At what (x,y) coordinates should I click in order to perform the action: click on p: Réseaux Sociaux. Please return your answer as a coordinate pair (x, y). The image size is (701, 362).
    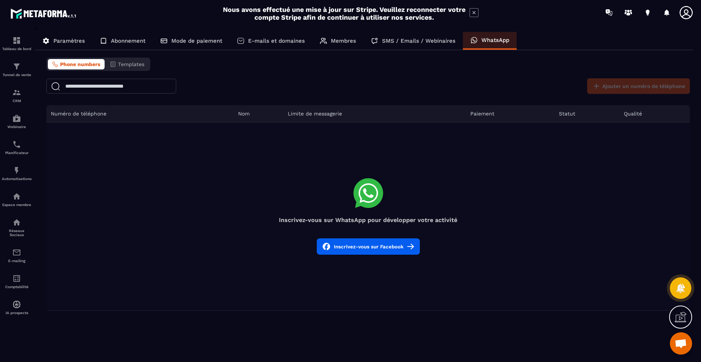
    Looking at the image, I should click on (17, 233).